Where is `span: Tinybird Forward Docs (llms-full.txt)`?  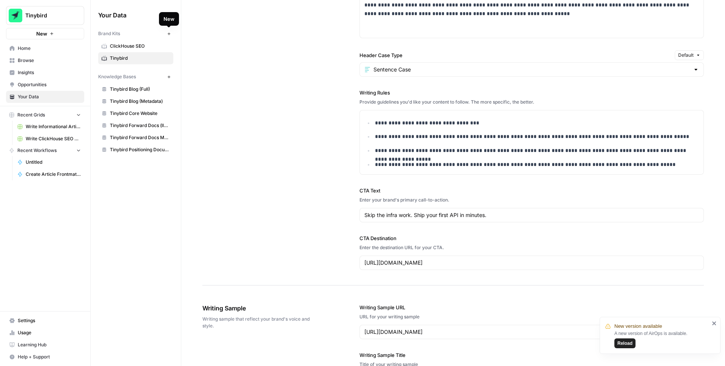
span: Tinybird Forward Docs (llms-full.txt) is located at coordinates (140, 125).